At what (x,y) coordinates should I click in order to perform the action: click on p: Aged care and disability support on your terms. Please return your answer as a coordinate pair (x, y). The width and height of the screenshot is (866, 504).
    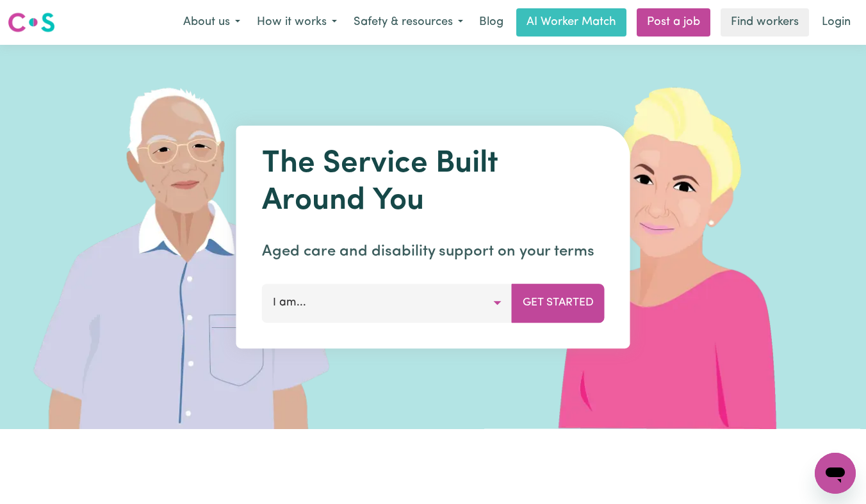
    Looking at the image, I should click on (433, 251).